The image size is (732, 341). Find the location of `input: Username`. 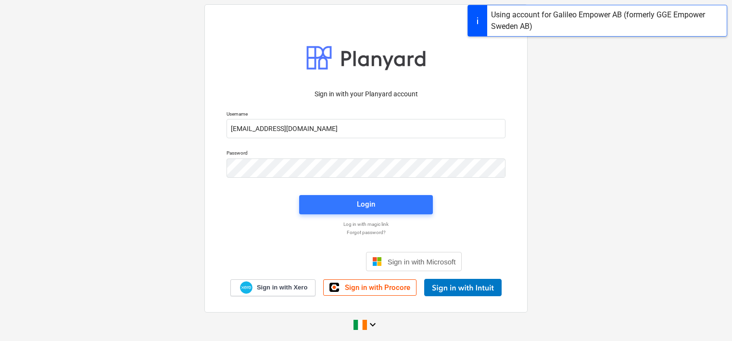

input: Username is located at coordinates (366, 128).